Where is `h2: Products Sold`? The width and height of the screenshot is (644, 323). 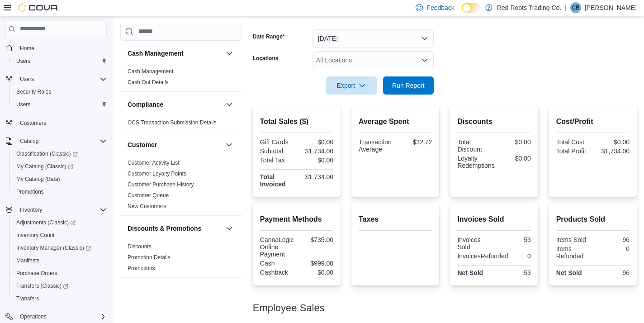 h2: Products Sold is located at coordinates (592, 219).